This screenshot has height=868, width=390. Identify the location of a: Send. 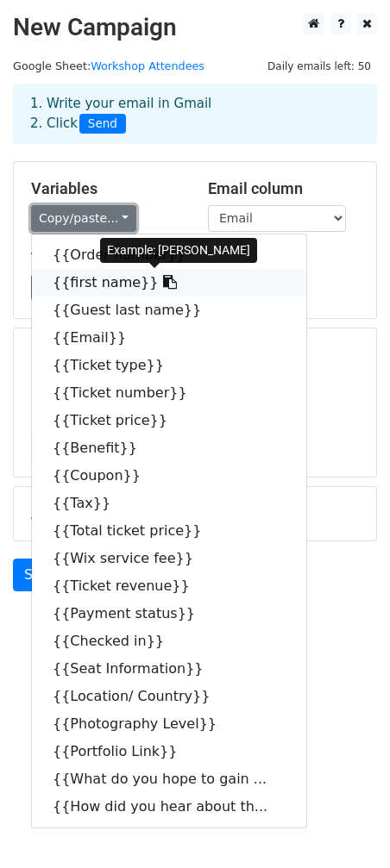
(42, 575).